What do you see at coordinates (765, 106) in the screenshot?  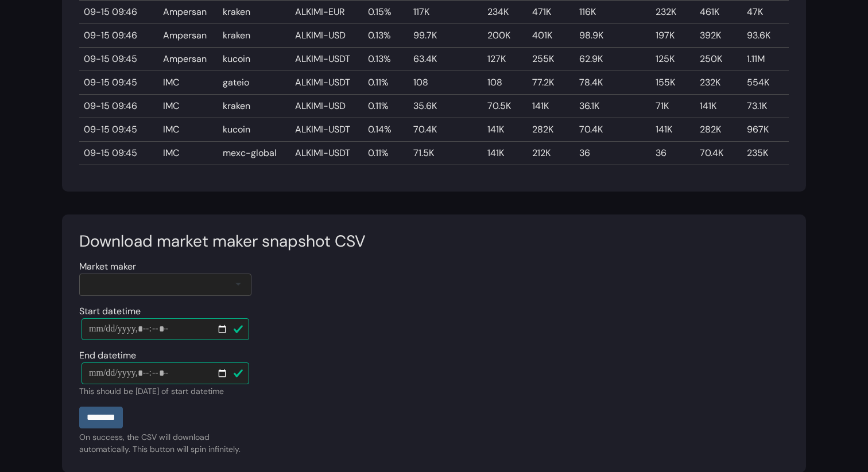 I see `td: 73.1K` at bounding box center [765, 106].